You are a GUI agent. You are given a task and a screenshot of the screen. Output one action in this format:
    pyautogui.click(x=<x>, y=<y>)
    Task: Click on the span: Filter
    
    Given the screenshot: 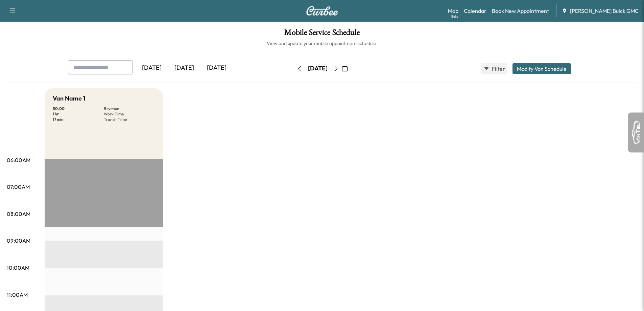 What is the action you would take?
    pyautogui.click(x=498, y=69)
    